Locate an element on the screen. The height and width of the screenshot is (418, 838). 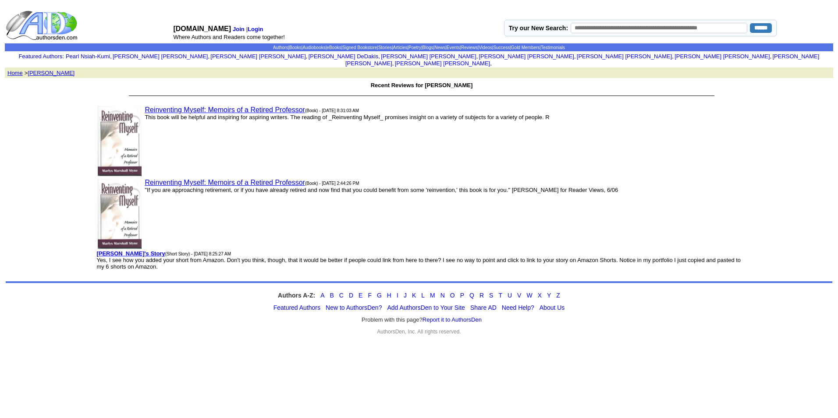
a: A is located at coordinates (322, 295).